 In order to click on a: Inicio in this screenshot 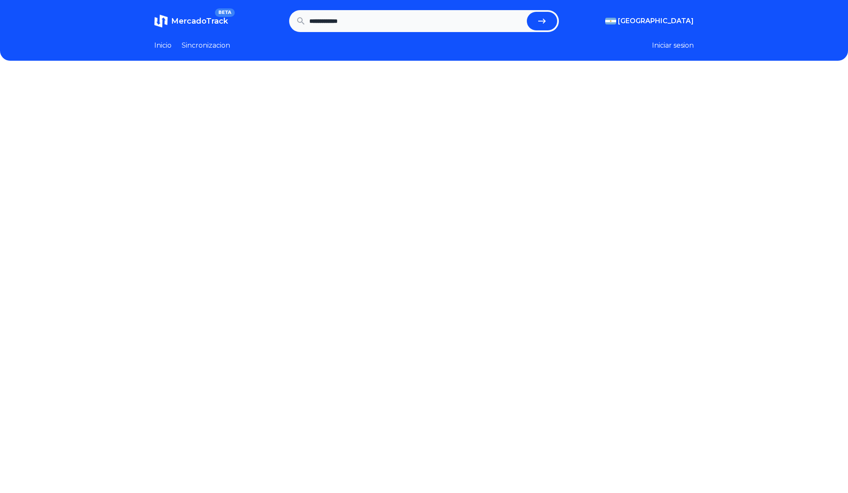, I will do `click(163, 46)`.